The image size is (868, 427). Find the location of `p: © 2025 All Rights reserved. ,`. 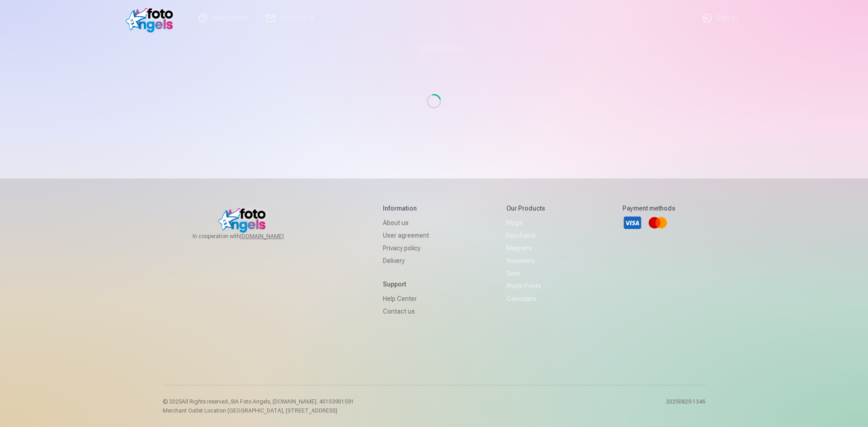

p: © 2025 All Rights reserved. , is located at coordinates (258, 402).